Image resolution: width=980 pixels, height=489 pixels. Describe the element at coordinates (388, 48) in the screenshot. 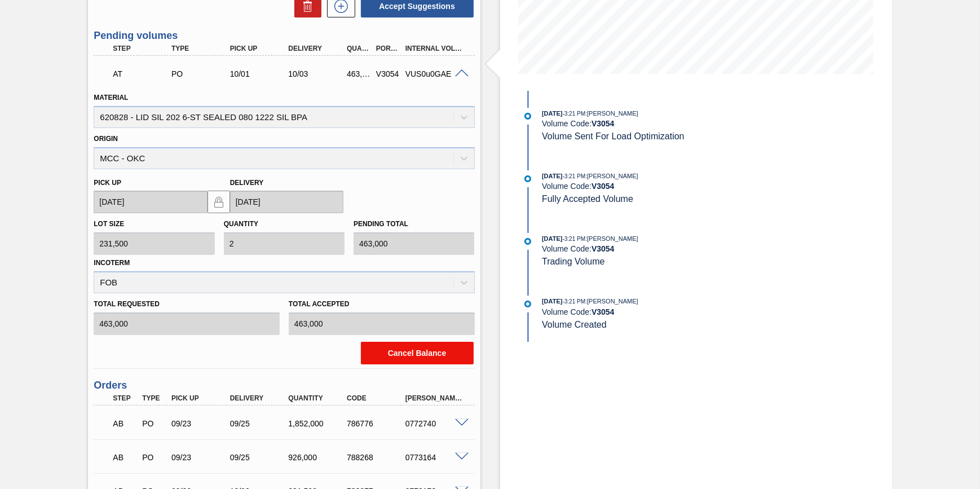

I see `div: Portal Volume` at that location.